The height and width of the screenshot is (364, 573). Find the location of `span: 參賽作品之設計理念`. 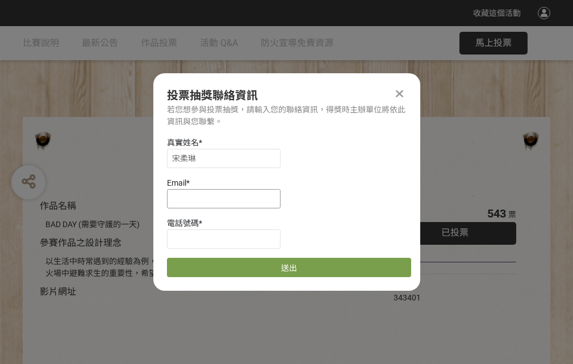

span: 參賽作品之設計理念 is located at coordinates (81, 243).